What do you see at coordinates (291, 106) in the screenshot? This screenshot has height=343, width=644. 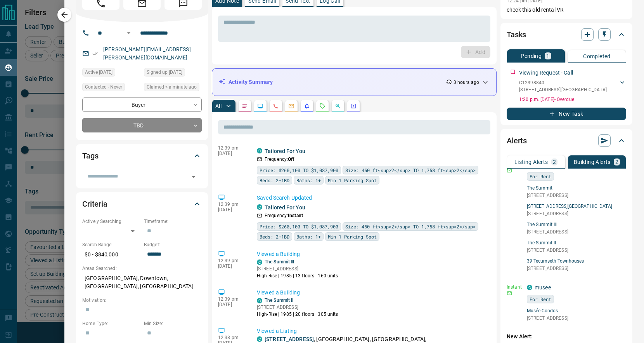 I see `svg: Emails` at bounding box center [291, 106].